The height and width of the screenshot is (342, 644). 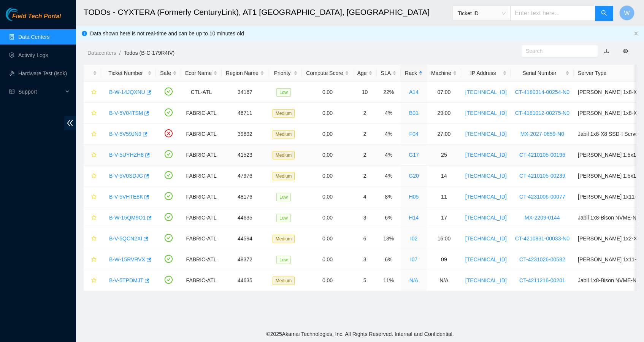 I want to click on a: B-W-15RVRVX, so click(x=127, y=259).